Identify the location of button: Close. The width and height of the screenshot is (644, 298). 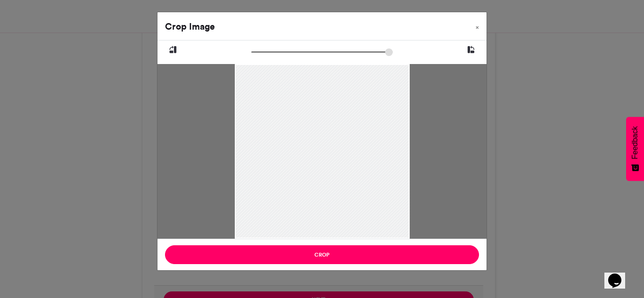
(477, 26).